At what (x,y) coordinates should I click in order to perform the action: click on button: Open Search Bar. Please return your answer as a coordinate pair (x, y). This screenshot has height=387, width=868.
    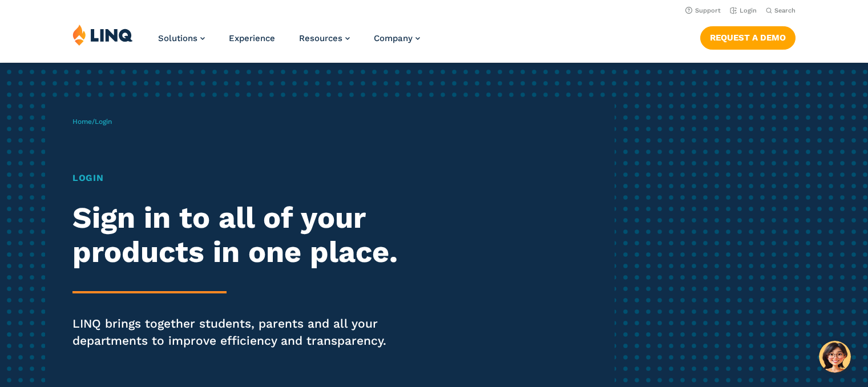
    Looking at the image, I should click on (781, 10).